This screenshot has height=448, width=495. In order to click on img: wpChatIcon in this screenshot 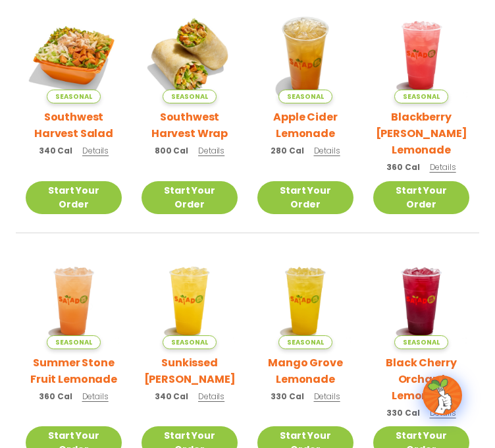, I will do `click(442, 395)`.